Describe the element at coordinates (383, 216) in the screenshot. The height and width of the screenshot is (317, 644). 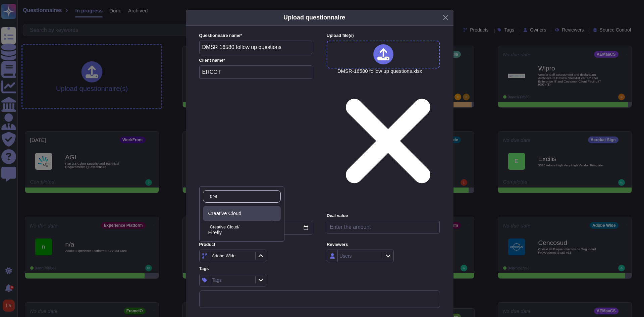
I see `label: Deal value` at that location.